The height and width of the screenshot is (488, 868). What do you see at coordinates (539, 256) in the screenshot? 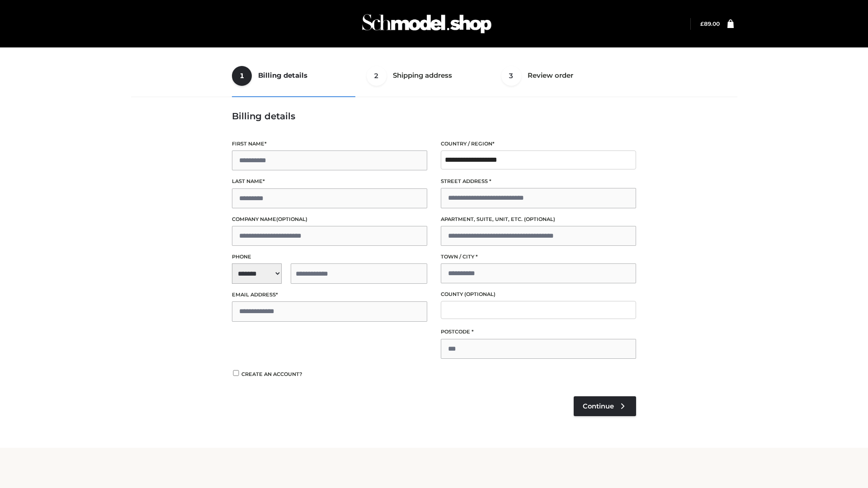
I see `label: Town / City` at bounding box center [539, 256].